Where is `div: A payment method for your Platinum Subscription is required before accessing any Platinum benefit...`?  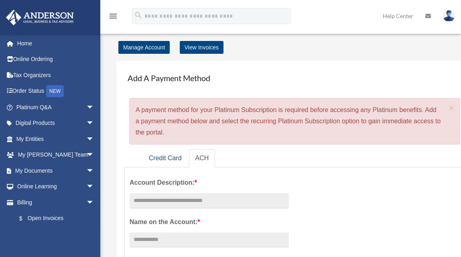
div: A payment method for your Platinum Subscription is required before accessing any Platinum benefit... is located at coordinates (295, 121).